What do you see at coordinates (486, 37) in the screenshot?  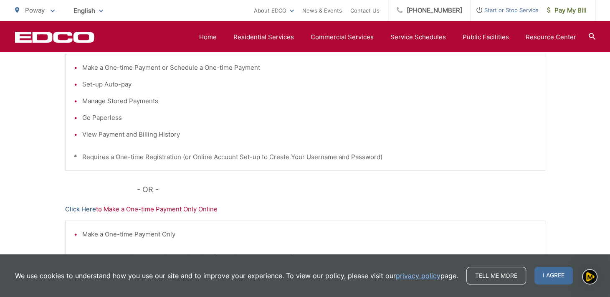 I see `a: Public Facilities` at bounding box center [486, 37].